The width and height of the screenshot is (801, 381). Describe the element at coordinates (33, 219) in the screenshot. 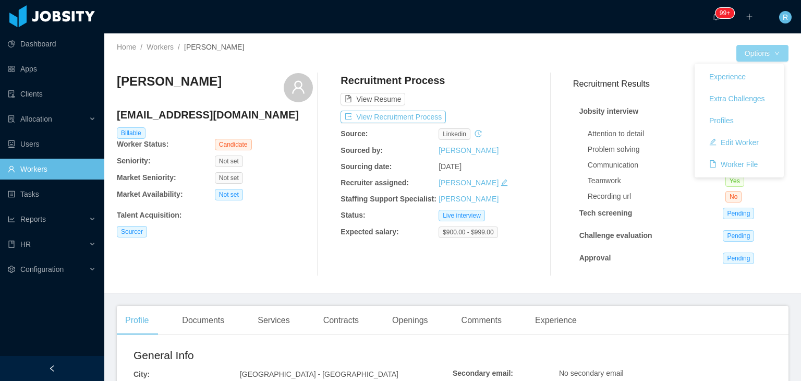

I see `span: Reports` at that location.